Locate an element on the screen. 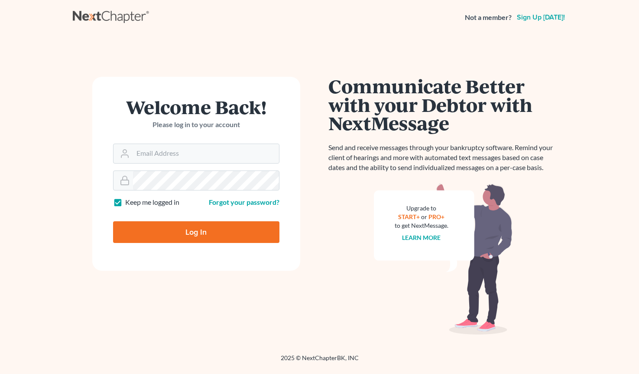  a: Learn more is located at coordinates (421, 237).